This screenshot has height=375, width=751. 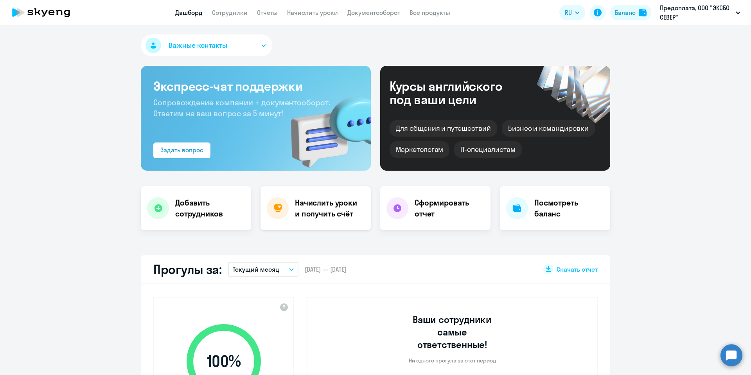 What do you see at coordinates (443, 128) in the screenshot?
I see `div: Для общения и путешествий` at bounding box center [443, 128].